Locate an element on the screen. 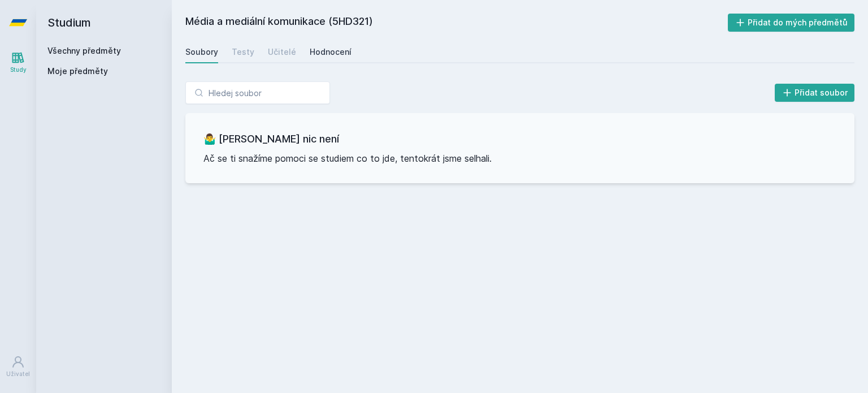  a: Testy is located at coordinates (243, 52).